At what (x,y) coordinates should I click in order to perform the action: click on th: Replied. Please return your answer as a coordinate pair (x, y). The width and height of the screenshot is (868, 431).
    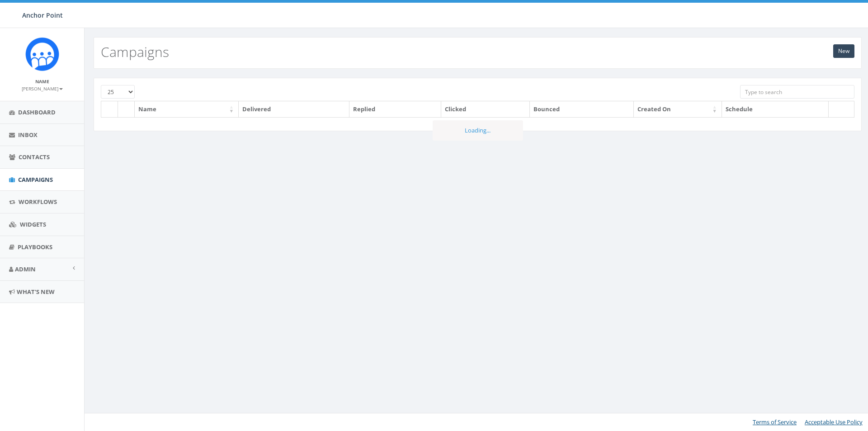
    Looking at the image, I should click on (395, 109).